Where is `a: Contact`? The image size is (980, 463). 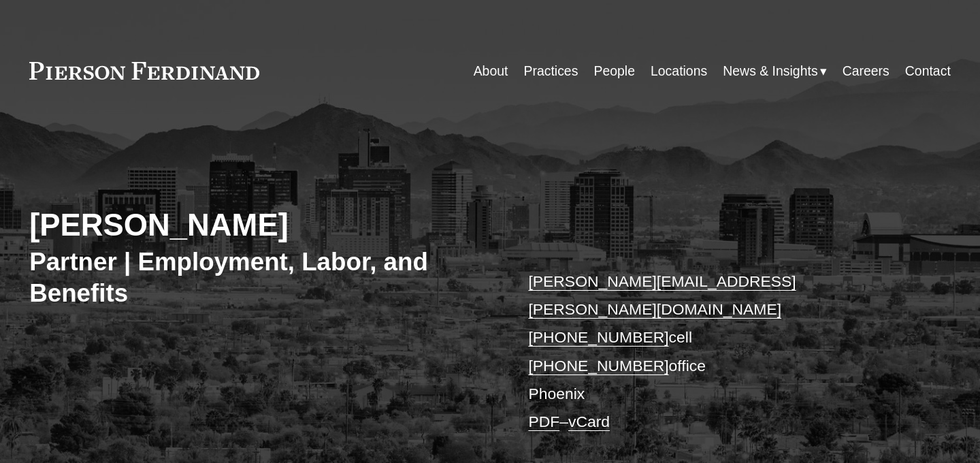 a: Contact is located at coordinates (927, 71).